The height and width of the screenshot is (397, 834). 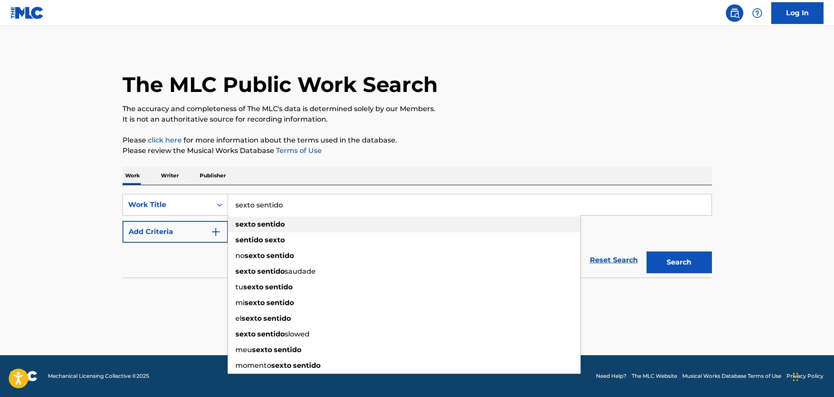 What do you see at coordinates (175, 232) in the screenshot?
I see `button: Add Criteria` at bounding box center [175, 232].